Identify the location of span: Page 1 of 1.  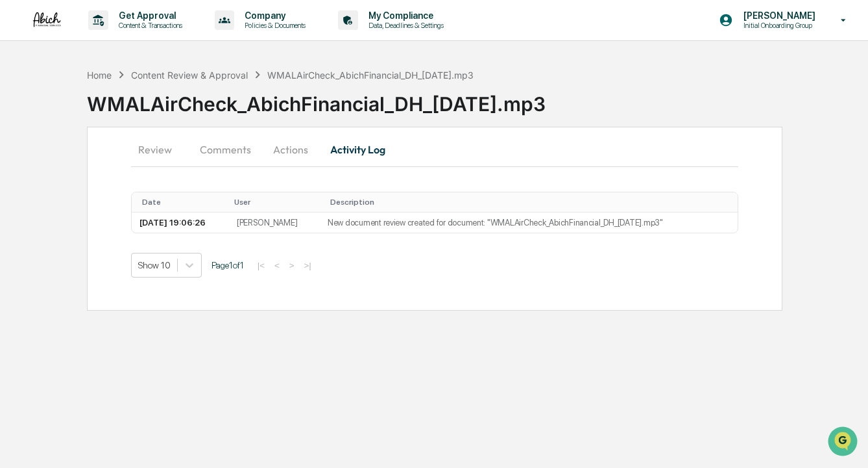
(228, 265).